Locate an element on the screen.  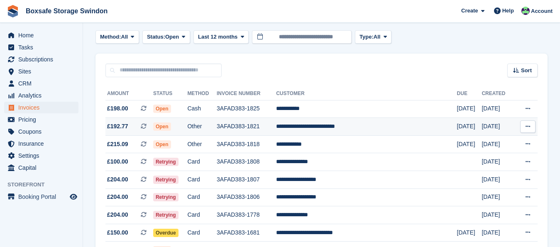
span: CRM is located at coordinates (43, 83).